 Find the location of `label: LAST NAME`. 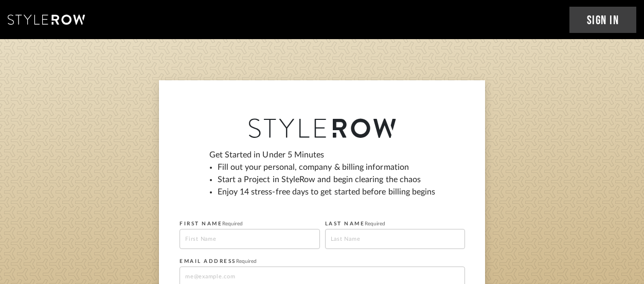

label: LAST NAME is located at coordinates (356, 224).